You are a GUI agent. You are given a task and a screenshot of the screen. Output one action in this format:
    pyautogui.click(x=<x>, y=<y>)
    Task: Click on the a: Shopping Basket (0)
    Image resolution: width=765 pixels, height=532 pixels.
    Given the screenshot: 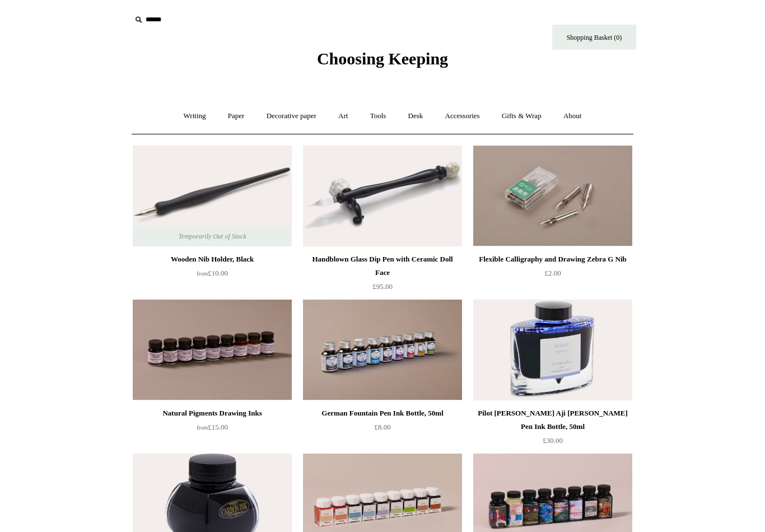 What is the action you would take?
    pyautogui.click(x=594, y=37)
    